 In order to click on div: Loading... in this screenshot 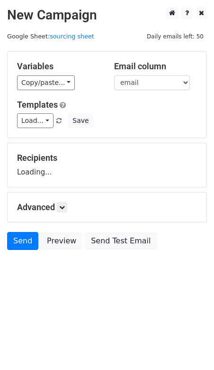, I will do `click(107, 165)`.